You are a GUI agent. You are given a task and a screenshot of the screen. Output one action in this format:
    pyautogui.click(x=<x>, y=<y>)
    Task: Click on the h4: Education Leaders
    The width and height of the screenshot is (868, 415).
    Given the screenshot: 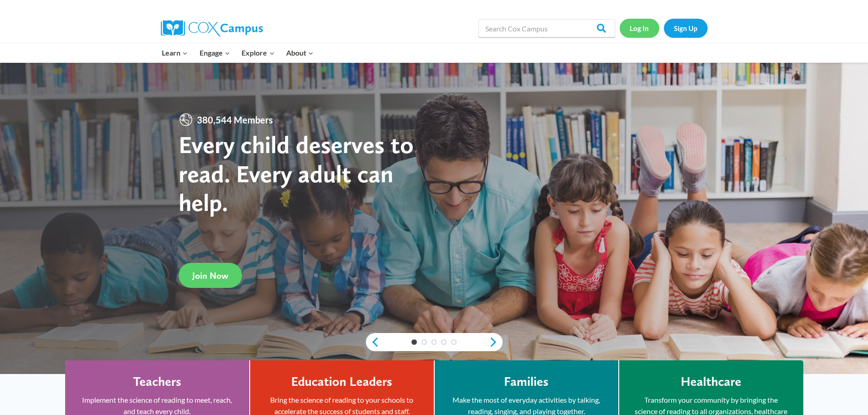 What is the action you would take?
    pyautogui.click(x=342, y=382)
    